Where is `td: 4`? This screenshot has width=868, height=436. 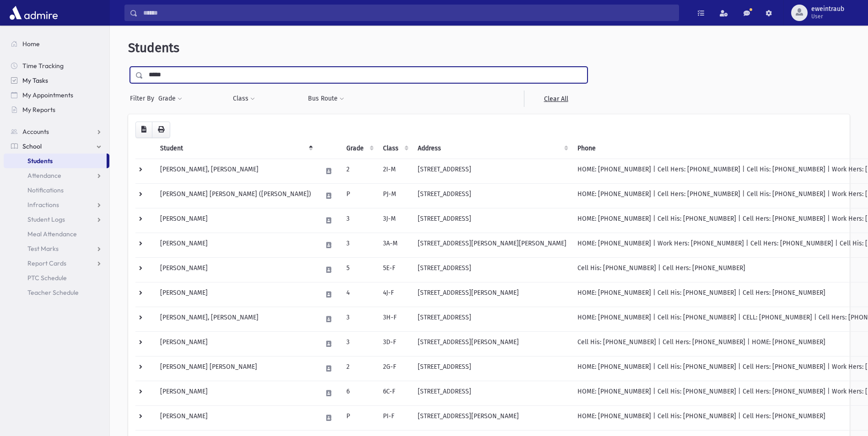
td: 4 is located at coordinates (359, 294).